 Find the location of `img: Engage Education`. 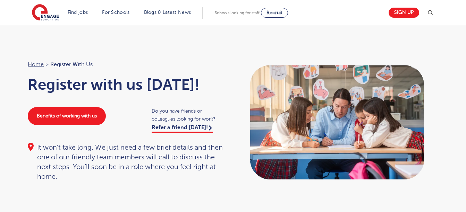

img: Engage Education is located at coordinates (45, 13).